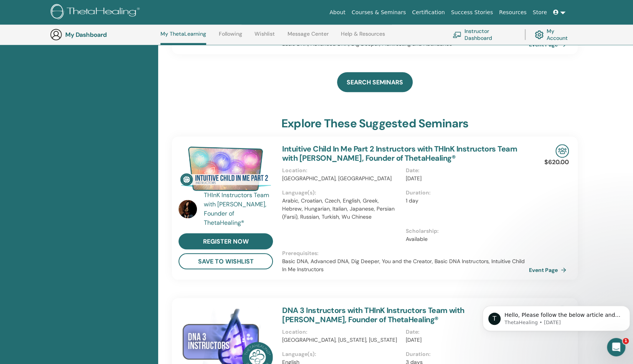 The height and width of the screenshot is (364, 633). What do you see at coordinates (549, 270) in the screenshot?
I see `a: Event Page` at bounding box center [549, 270].